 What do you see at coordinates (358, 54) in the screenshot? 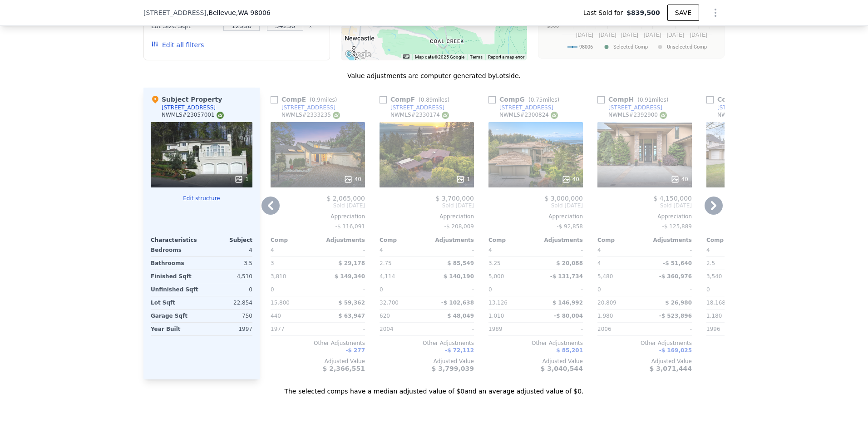
I see `img: Google` at bounding box center [358, 54].